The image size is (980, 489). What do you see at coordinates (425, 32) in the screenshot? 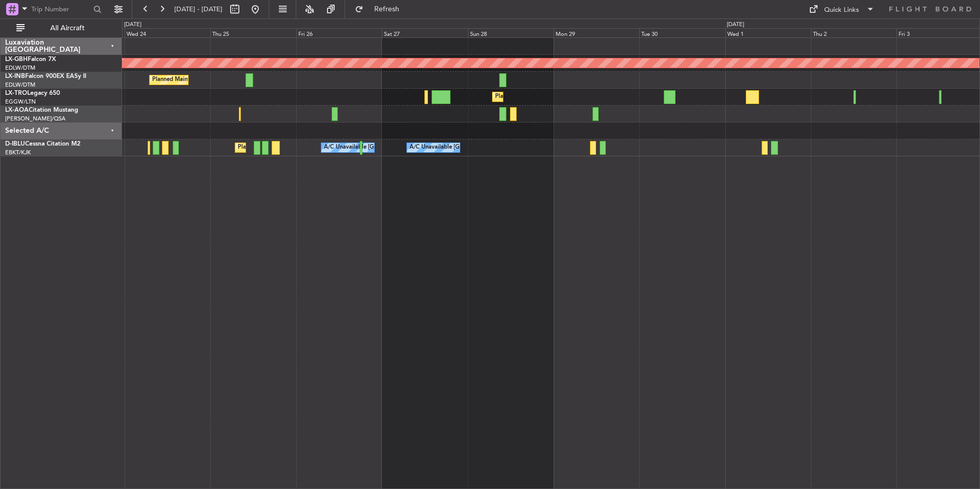
I see `div: Sat 27` at bounding box center [425, 32].